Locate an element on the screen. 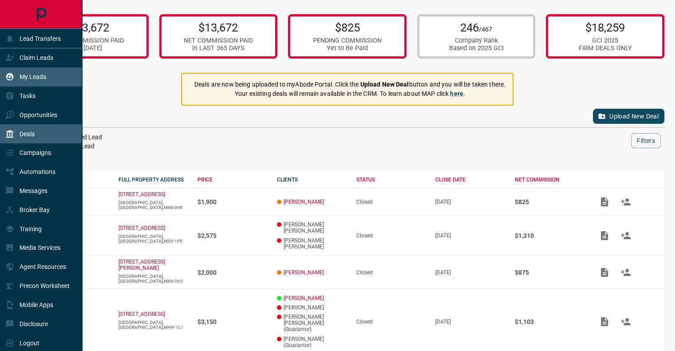 Image resolution: width=675 pixels, height=351 pixels. strong: Upload New Deal is located at coordinates (385, 84).